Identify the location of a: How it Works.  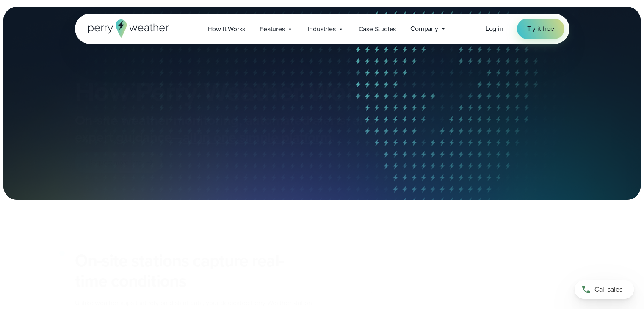
(226, 29).